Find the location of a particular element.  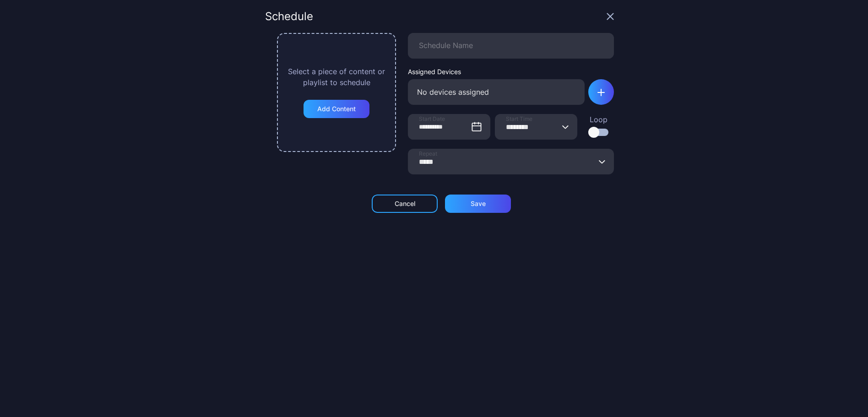

div: Save is located at coordinates (478, 203).